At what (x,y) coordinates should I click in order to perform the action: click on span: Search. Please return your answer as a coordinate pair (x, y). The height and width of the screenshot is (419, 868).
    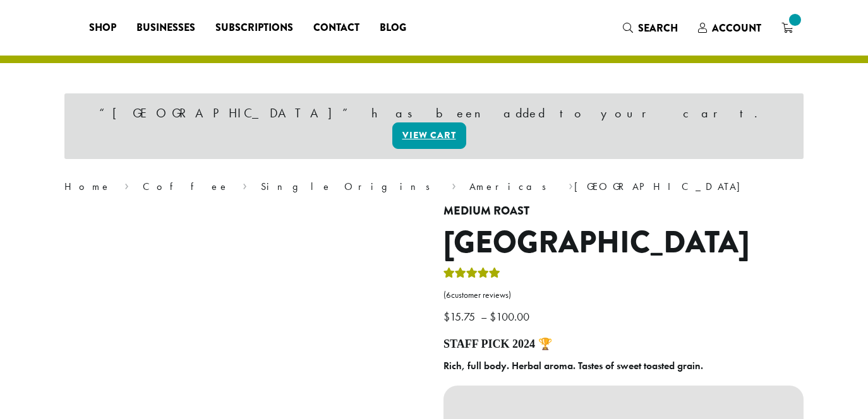
    Looking at the image, I should click on (658, 28).